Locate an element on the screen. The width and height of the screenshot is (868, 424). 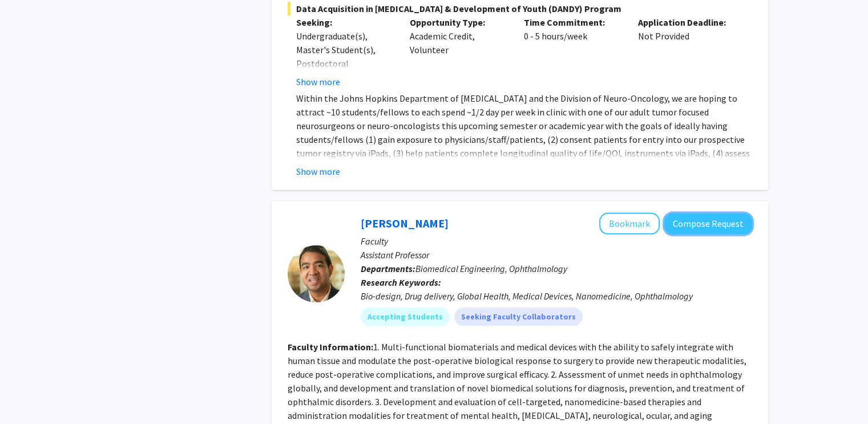
mat-chip: Seeking Faculty Collaborators is located at coordinates (518, 316).